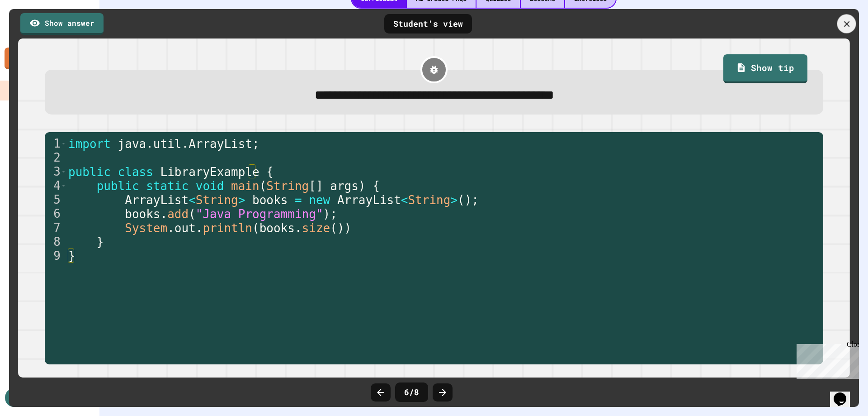 The image size is (868, 416). What do you see at coordinates (259, 214) in the screenshot?
I see `span: "Java Programming"` at bounding box center [259, 214].